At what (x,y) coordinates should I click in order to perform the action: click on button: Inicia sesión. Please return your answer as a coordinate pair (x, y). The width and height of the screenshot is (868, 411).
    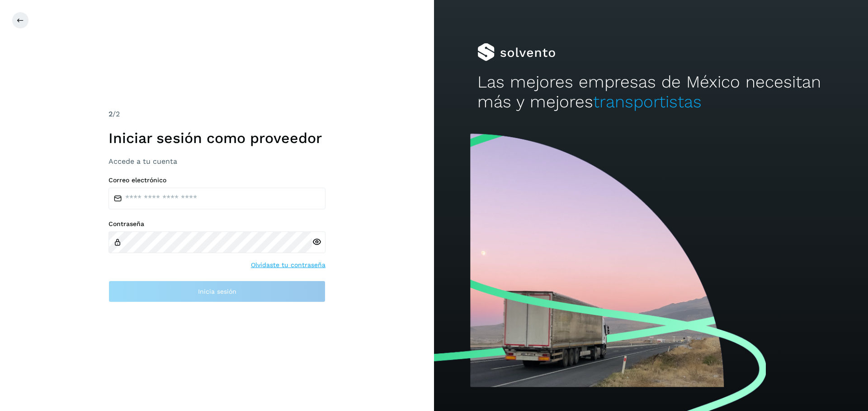
    Looking at the image, I should click on (217, 291).